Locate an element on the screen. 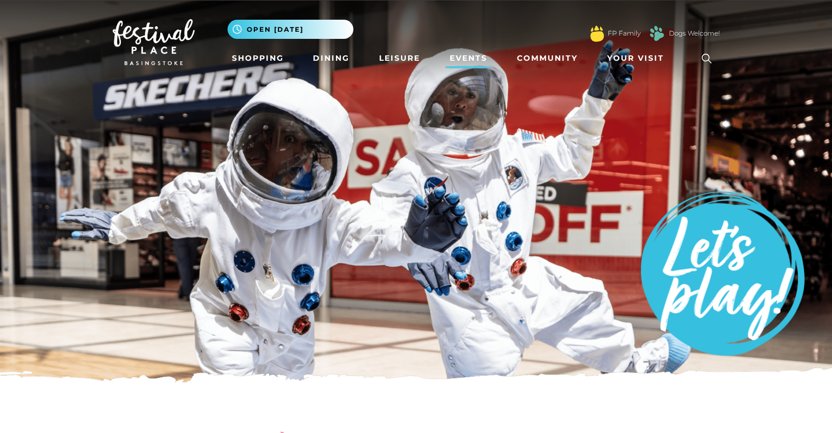 The height and width of the screenshot is (433, 832). a: Your Visit is located at coordinates (639, 58).